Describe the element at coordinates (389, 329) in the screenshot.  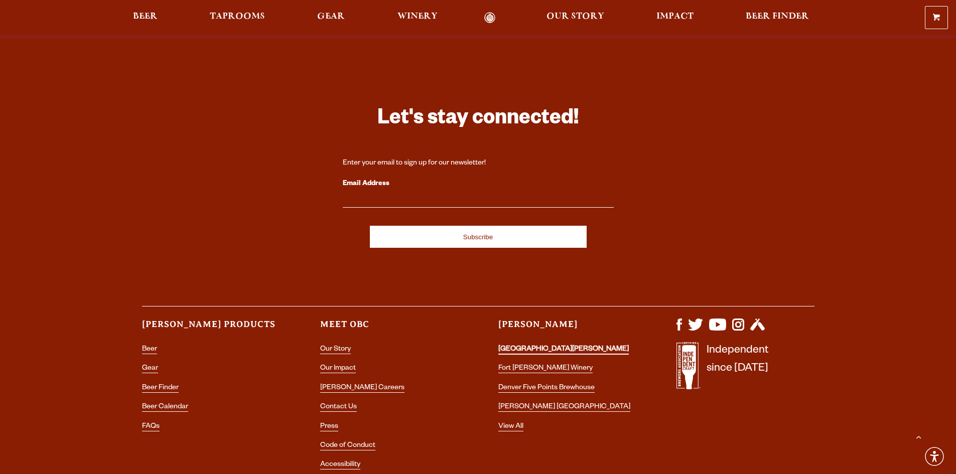
I see `h3: Meet OBC` at that location.